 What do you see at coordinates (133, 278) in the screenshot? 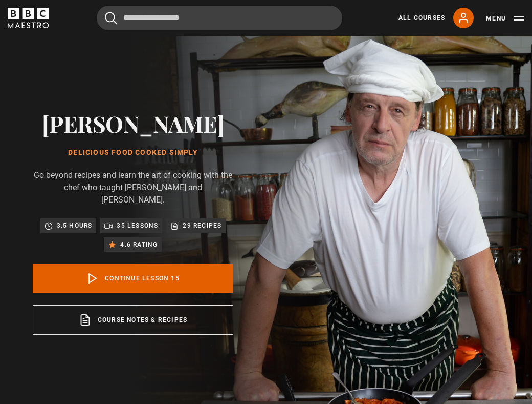
I see `a: Continue lesson 15` at bounding box center [133, 278].